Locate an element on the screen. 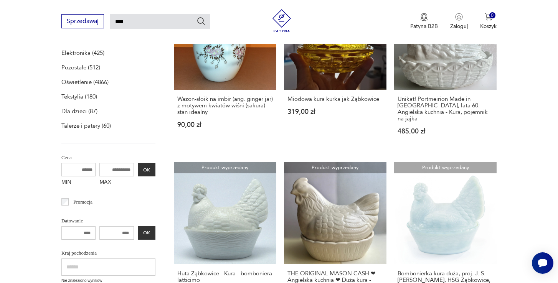 This screenshot has width=558, height=283. label: MIN is located at coordinates (79, 183).